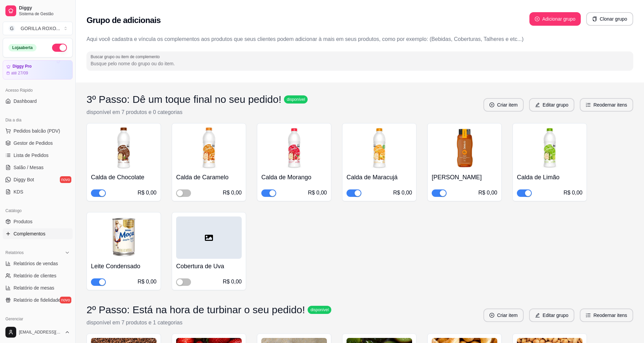 The height and width of the screenshot is (343, 644). I want to click on h3: 3º Passo: Dê um toque final no seu pedido!, so click(184, 100).